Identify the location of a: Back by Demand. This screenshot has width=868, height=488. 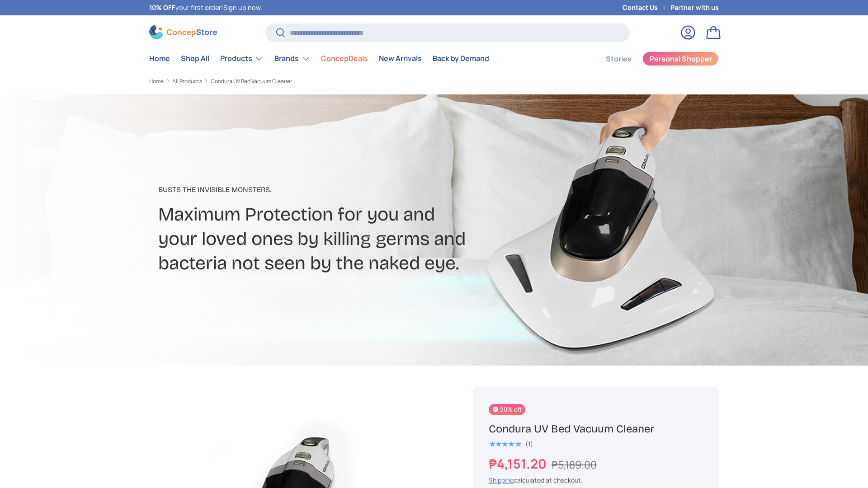
(461, 58).